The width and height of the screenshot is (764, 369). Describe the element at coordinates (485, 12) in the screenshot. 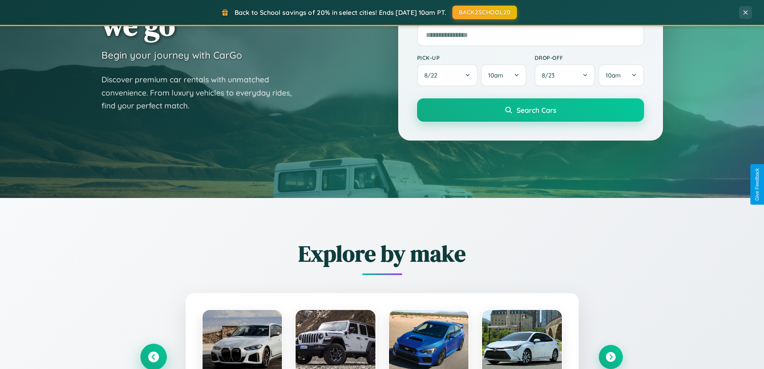

I see `button: BACK2SCHOOL20` at that location.